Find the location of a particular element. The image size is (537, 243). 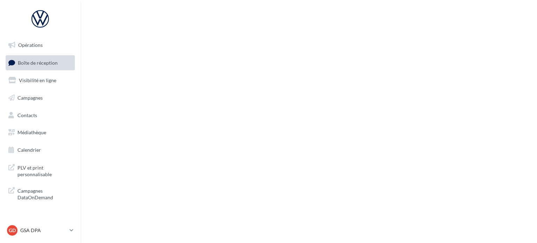

span: GD is located at coordinates (12, 230).